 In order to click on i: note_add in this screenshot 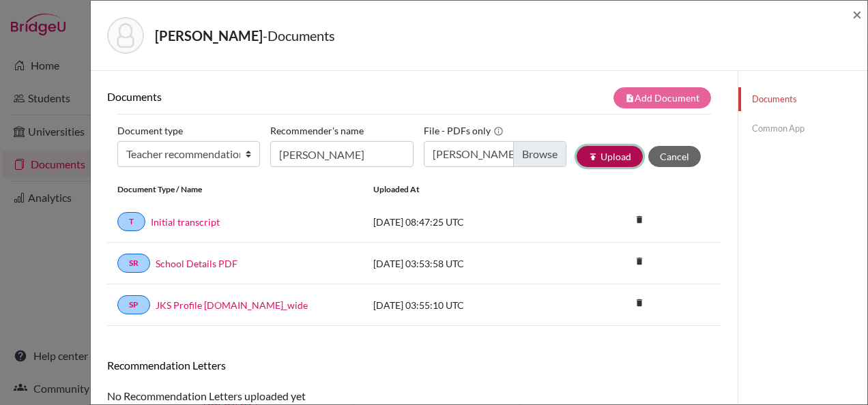, I will do `click(630, 98)`.